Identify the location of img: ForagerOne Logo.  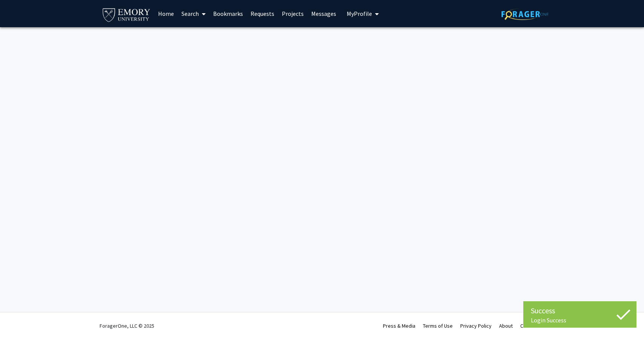
(525, 14).